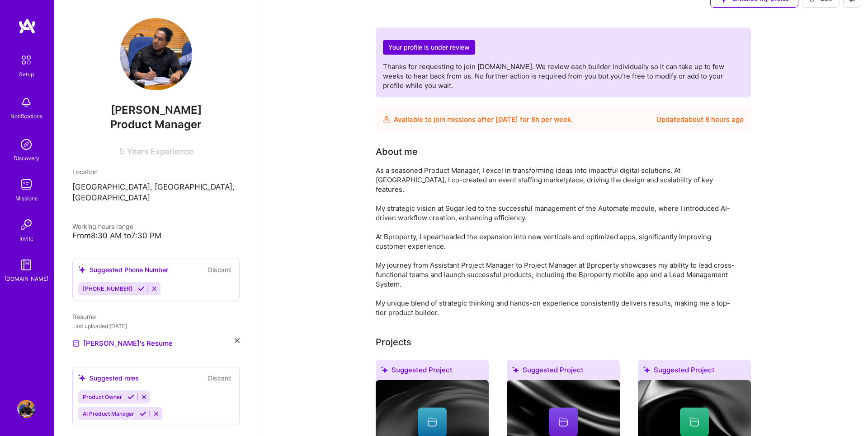  Describe the element at coordinates (26, 60) in the screenshot. I see `img: setup` at that location.